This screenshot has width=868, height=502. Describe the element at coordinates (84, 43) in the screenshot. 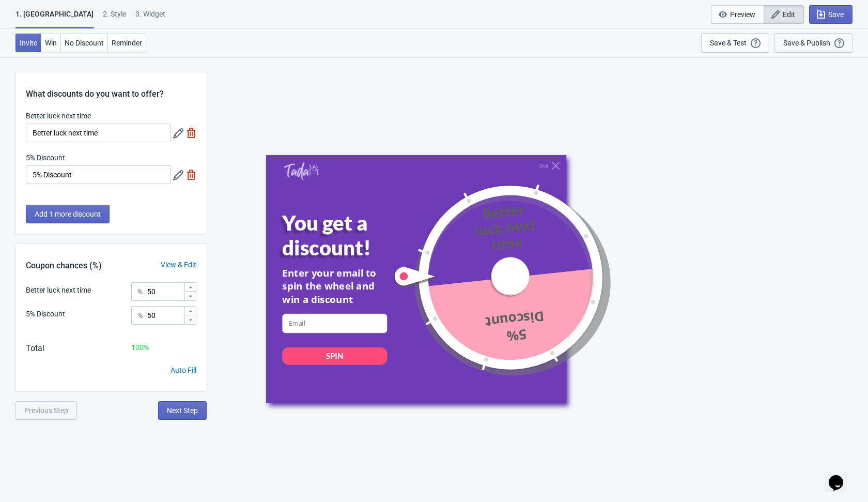

I see `button: No Discount` at that location.